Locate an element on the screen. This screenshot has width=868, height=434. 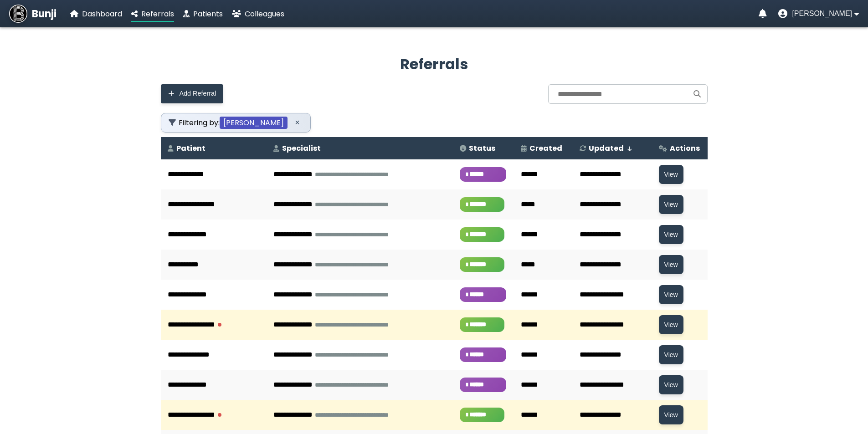
span: Patients is located at coordinates (208, 13).